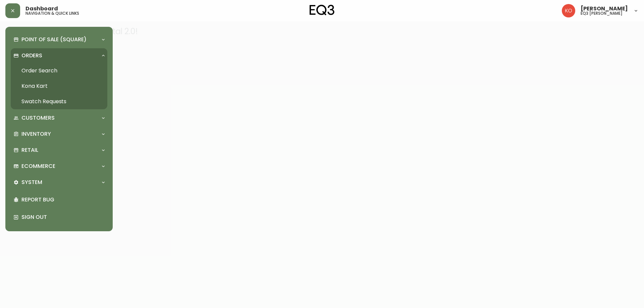 This screenshot has width=644, height=308. What do you see at coordinates (59, 166) in the screenshot?
I see `div: Ecommerce` at bounding box center [59, 166].